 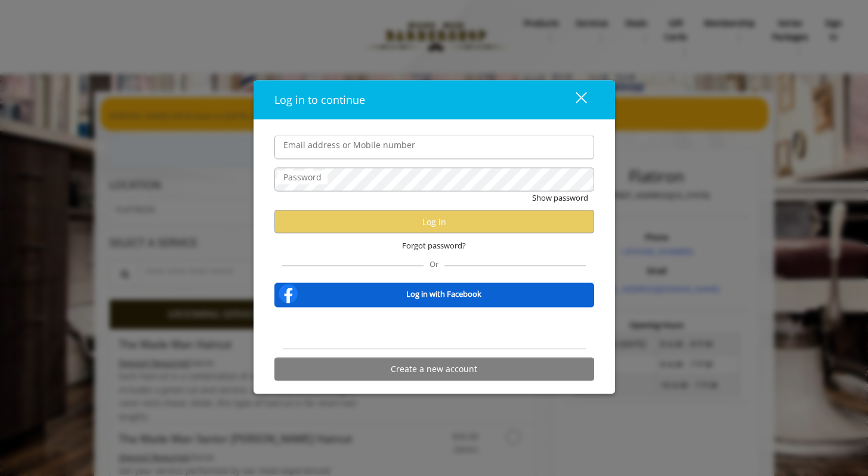 I want to click on button: Show password, so click(x=560, y=198).